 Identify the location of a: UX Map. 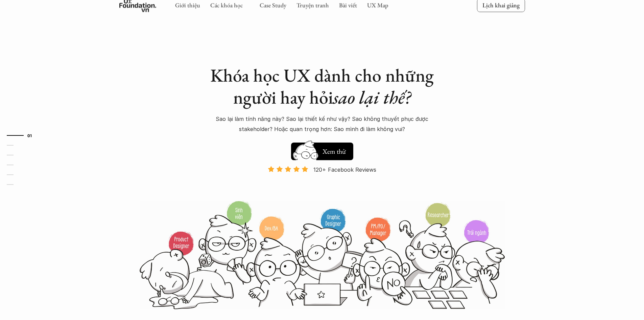
(378, 5).